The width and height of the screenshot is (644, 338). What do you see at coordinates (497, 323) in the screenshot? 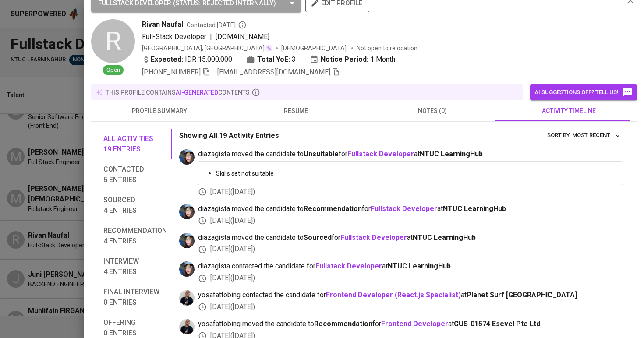
I see `span: CUS-01574 Esevel Pte Ltd` at bounding box center [497, 323].